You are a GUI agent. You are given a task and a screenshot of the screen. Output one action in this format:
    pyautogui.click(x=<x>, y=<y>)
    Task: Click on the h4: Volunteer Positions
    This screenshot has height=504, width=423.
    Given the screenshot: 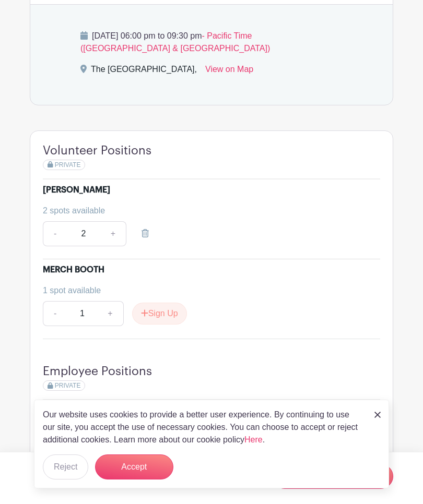 What is the action you would take?
    pyautogui.click(x=97, y=150)
    